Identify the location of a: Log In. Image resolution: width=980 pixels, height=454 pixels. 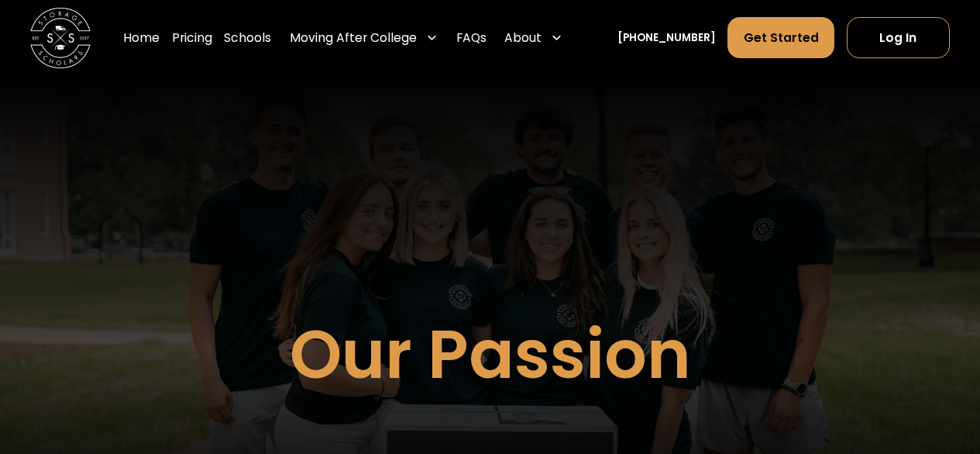
(898, 37).